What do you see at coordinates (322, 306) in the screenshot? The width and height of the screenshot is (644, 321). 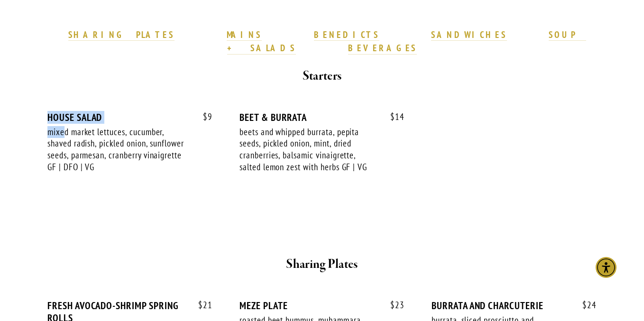 I see `div: MEZE PLATE` at bounding box center [322, 306].